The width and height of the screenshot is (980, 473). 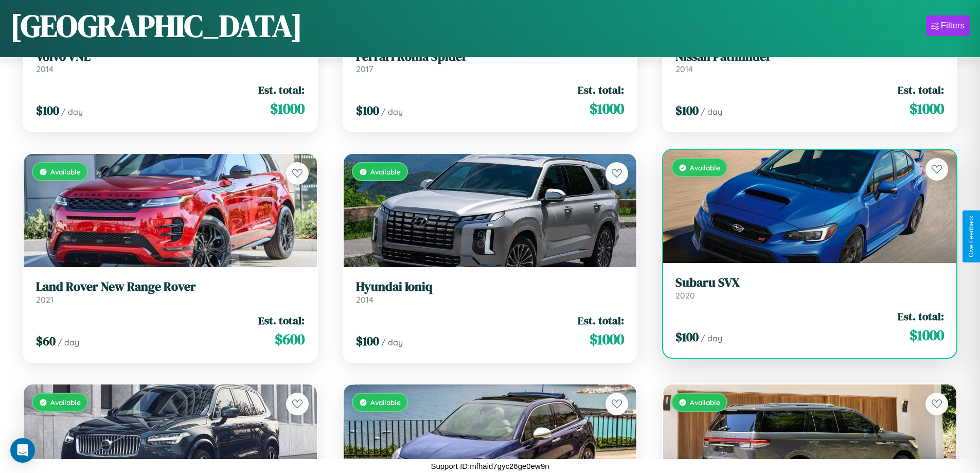 What do you see at coordinates (490, 62) in the screenshot?
I see `a: Ferrari Roma Spider2017` at bounding box center [490, 62].